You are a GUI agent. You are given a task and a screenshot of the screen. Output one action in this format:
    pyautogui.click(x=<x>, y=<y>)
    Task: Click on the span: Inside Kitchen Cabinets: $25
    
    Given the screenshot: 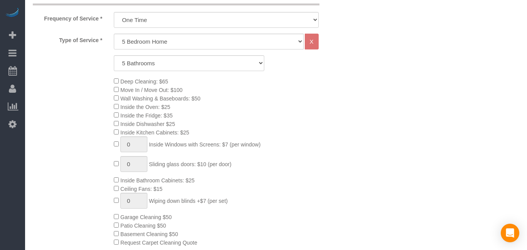 What is the action you would take?
    pyautogui.click(x=155, y=132)
    